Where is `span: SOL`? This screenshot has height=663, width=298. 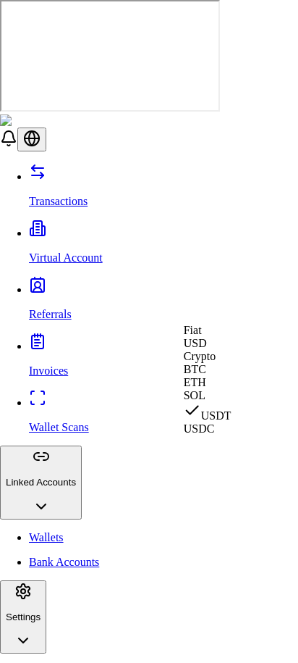
span: SOL is located at coordinates (195, 395).